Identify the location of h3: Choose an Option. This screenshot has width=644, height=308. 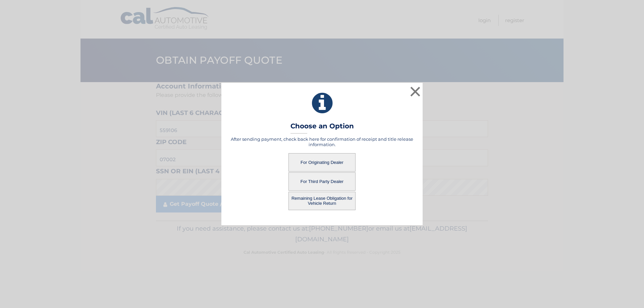
(322, 128).